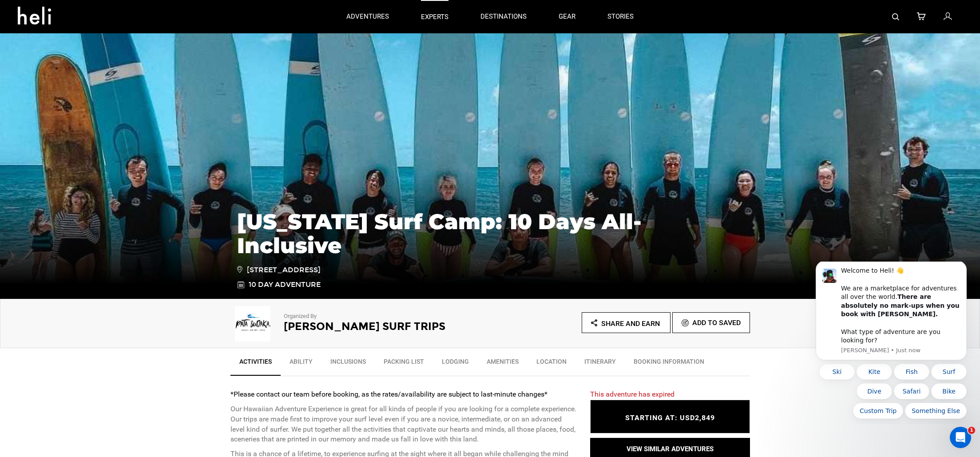 This screenshot has width=980, height=457. Describe the element at coordinates (98, 44) in the screenshot. I see `div: Message content` at that location.